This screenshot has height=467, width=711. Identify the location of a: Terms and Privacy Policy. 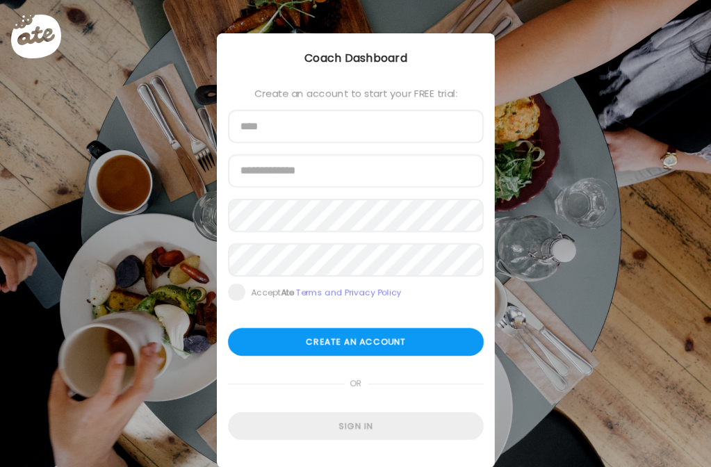
(349, 292).